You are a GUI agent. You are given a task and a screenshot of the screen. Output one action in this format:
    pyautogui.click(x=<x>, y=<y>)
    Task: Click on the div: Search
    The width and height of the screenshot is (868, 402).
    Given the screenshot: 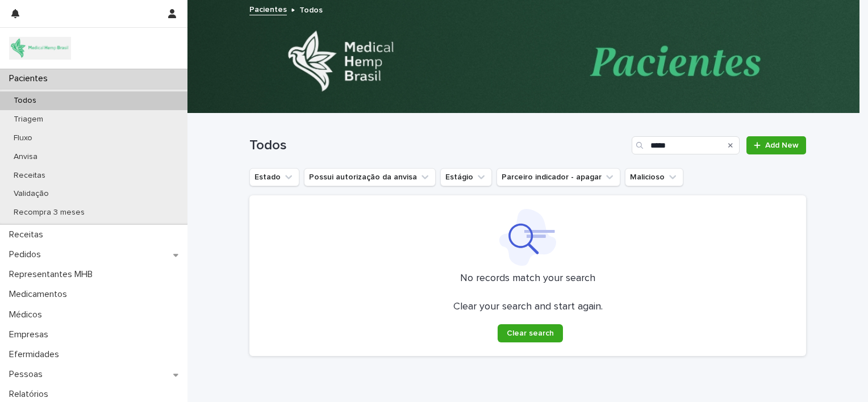 What is the action you would take?
    pyautogui.click(x=685, y=146)
    